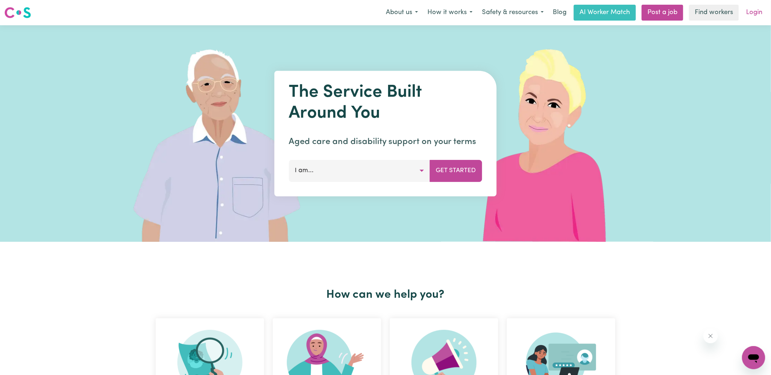 The height and width of the screenshot is (375, 771). What do you see at coordinates (662, 13) in the screenshot?
I see `a: Post a job` at bounding box center [662, 13].